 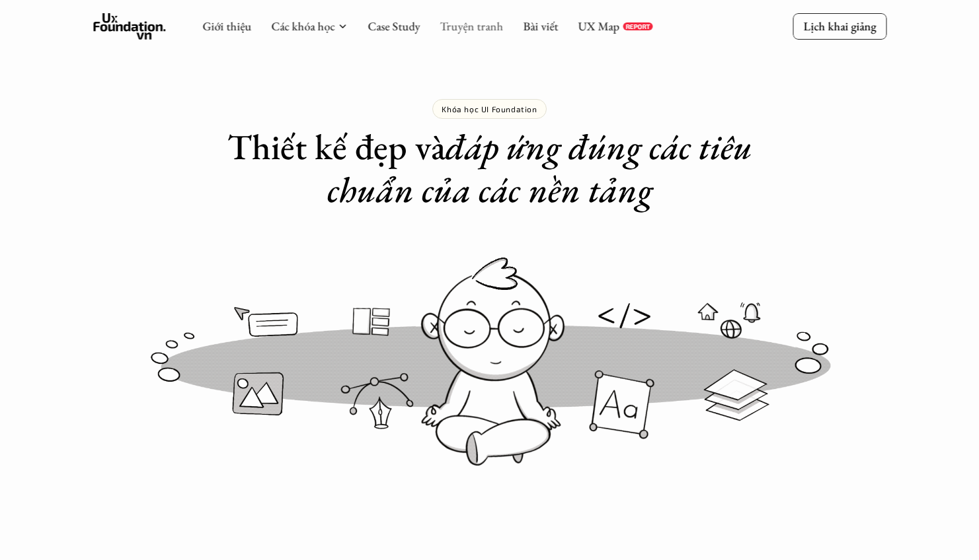 What do you see at coordinates (227, 26) in the screenshot?
I see `a: Giới thiệu` at bounding box center [227, 26].